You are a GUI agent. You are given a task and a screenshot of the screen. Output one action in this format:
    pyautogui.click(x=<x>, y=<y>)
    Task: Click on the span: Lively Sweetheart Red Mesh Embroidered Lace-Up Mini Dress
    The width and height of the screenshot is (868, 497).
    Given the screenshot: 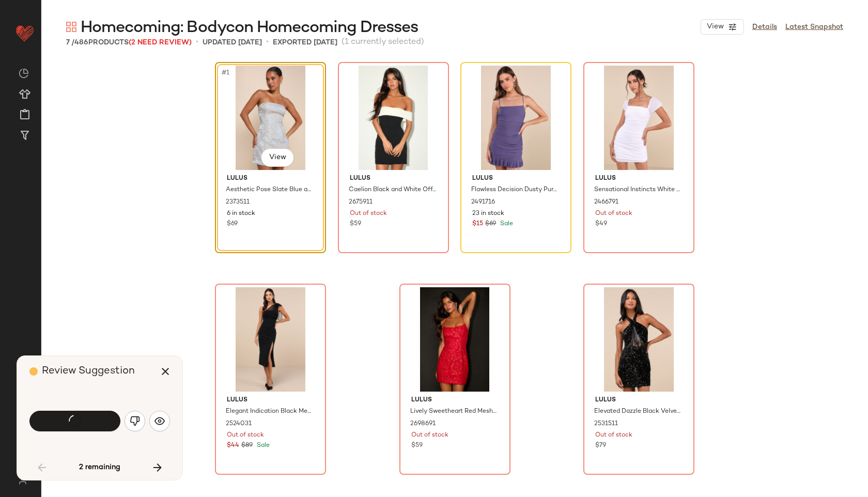 What is the action you would take?
    pyautogui.click(x=454, y=412)
    